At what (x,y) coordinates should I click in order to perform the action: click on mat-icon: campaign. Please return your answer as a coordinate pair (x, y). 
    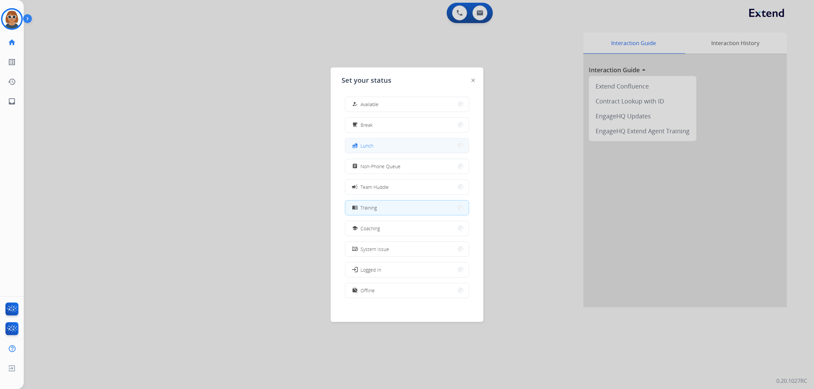
    Looking at the image, I should click on (355, 187).